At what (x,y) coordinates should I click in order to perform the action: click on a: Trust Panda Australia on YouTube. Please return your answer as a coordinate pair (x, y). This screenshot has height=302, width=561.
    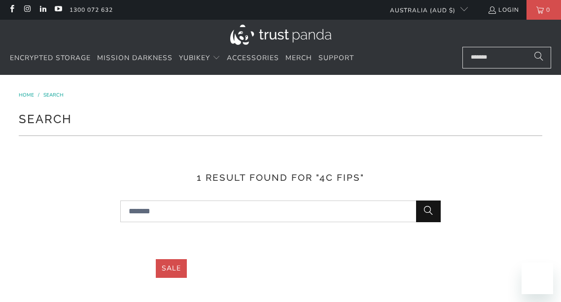
    Looking at the image, I should click on (58, 10).